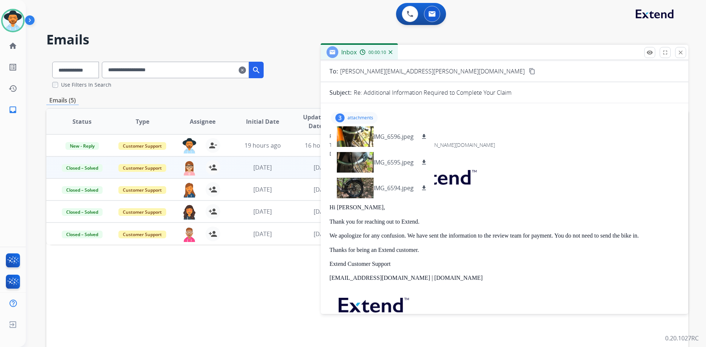  I want to click on span: Updated Date, so click(315, 122).